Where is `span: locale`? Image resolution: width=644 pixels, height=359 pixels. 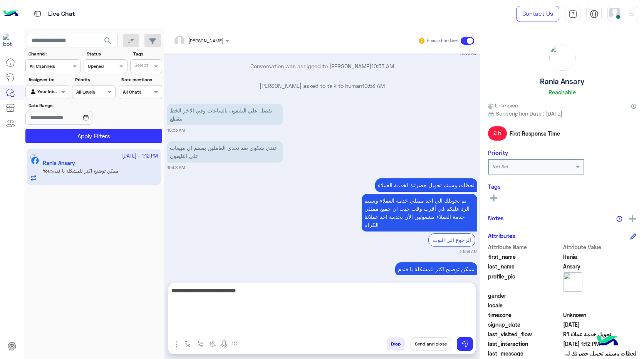 span: locale is located at coordinates (524, 305).